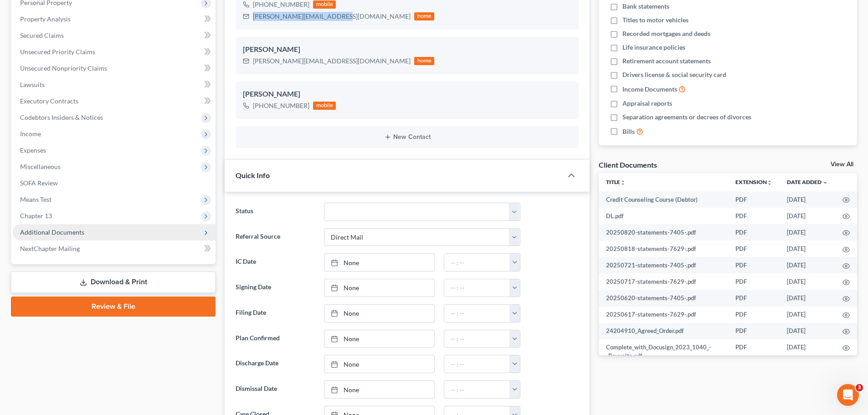 This screenshot has height=415, width=868. I want to click on span: Life insurance policies, so click(654, 48).